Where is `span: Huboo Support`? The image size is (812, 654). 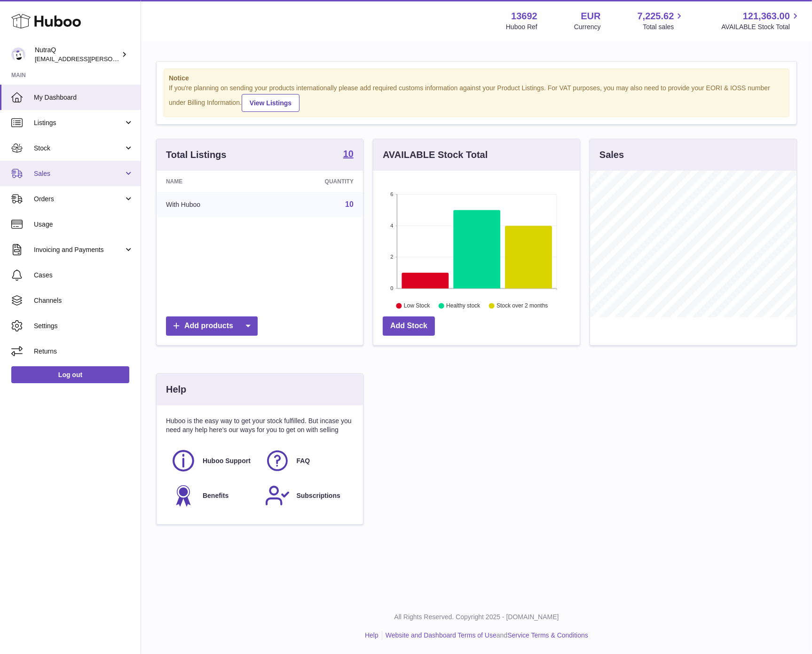 span: Huboo Support is located at coordinates (227, 460).